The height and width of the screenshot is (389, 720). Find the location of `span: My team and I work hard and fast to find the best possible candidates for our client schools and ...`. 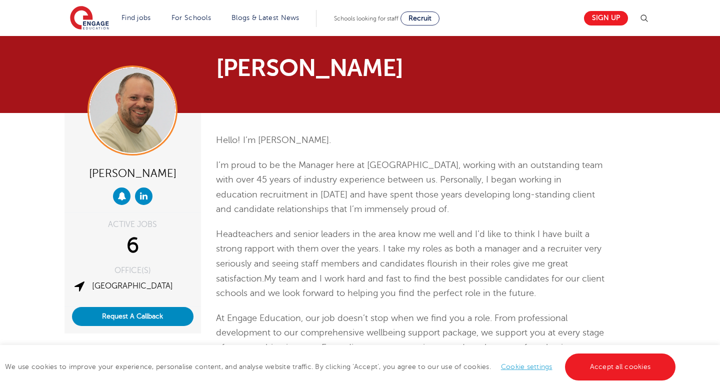

span: My team and I work hard and fast to find the best possible candidates for our client schools and ... is located at coordinates (410, 286).